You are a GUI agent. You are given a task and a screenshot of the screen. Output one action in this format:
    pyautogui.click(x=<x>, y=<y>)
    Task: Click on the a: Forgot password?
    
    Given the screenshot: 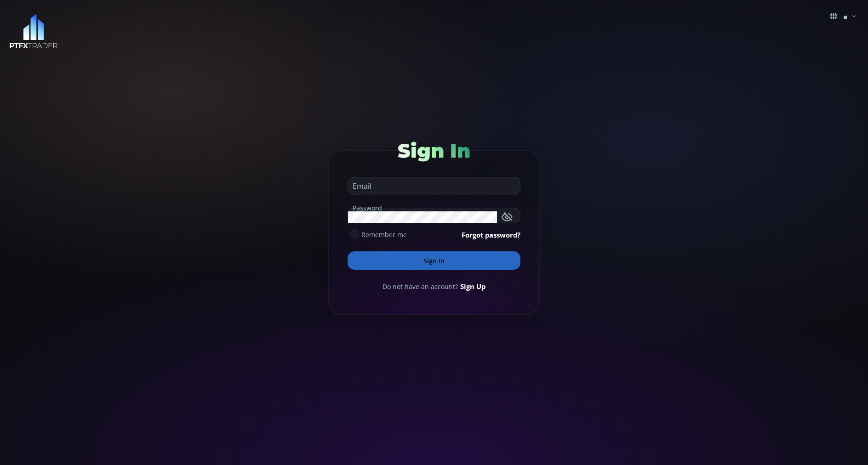 What is the action you would take?
    pyautogui.click(x=491, y=235)
    